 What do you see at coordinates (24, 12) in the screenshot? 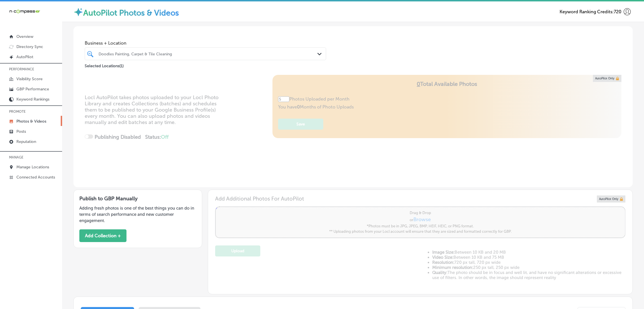
I see `img: 660ab0bf-5cc7-4cb8-ba1c-48b5ae0f18e60NCTV_CLogo_TV_Black_-500x88.png` at bounding box center [24, 12].